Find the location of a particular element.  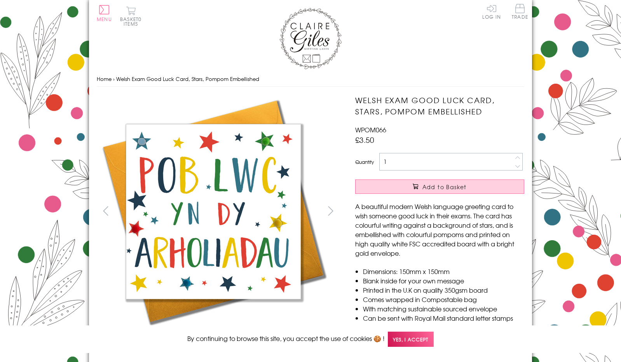

button: Add to Basket is located at coordinates (440, 186).